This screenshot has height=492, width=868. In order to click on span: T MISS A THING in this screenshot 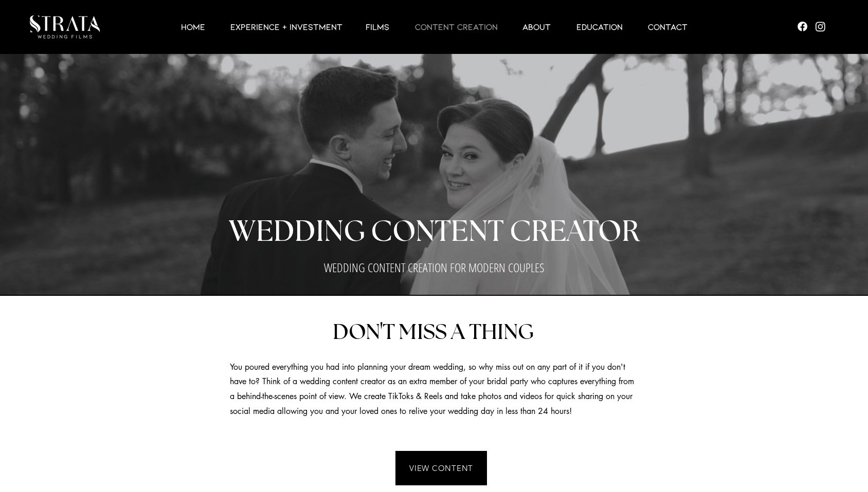, I will do `click(458, 332)`.